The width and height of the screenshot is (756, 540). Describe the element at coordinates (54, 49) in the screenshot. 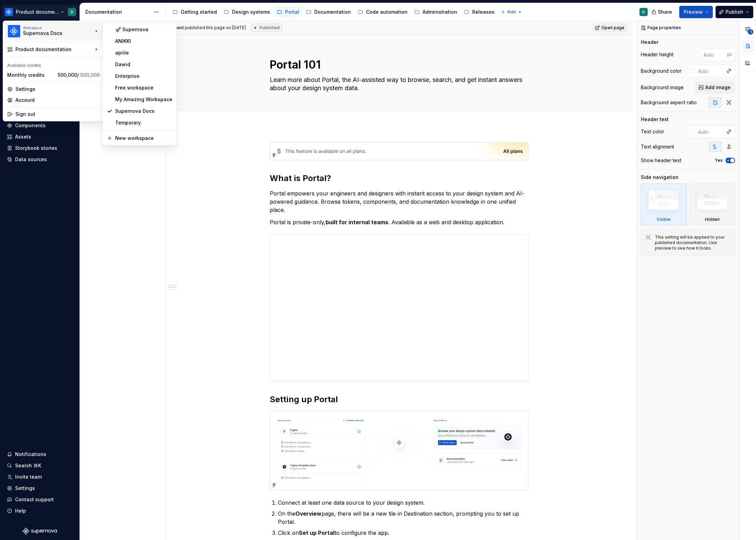

I see `div: Product documentation` at that location.